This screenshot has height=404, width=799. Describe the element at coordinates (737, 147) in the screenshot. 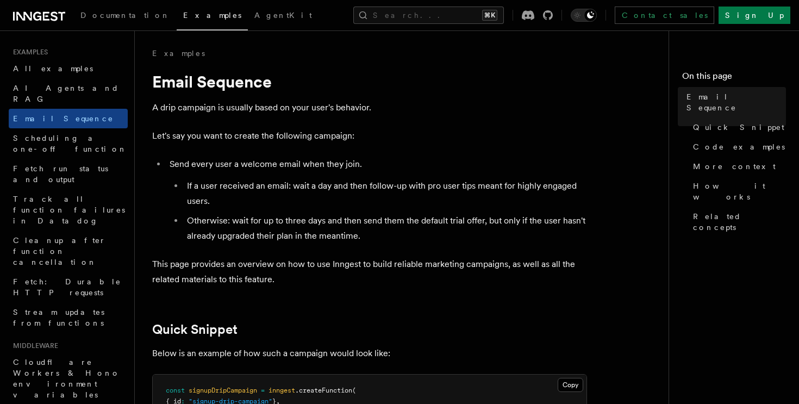

I see `a: Code examples` at that location.